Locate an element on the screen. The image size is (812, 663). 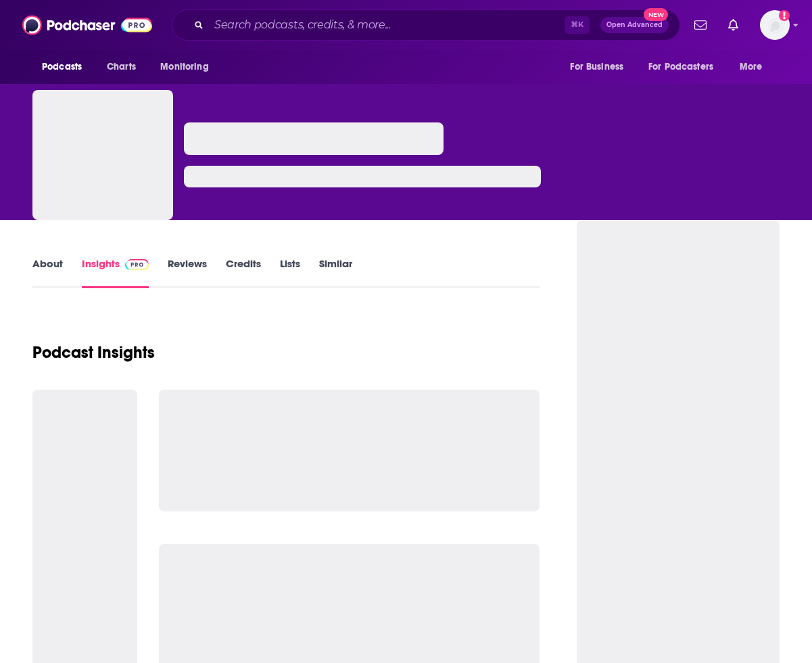
span: Logged in as KSMolly is located at coordinates (775, 25).